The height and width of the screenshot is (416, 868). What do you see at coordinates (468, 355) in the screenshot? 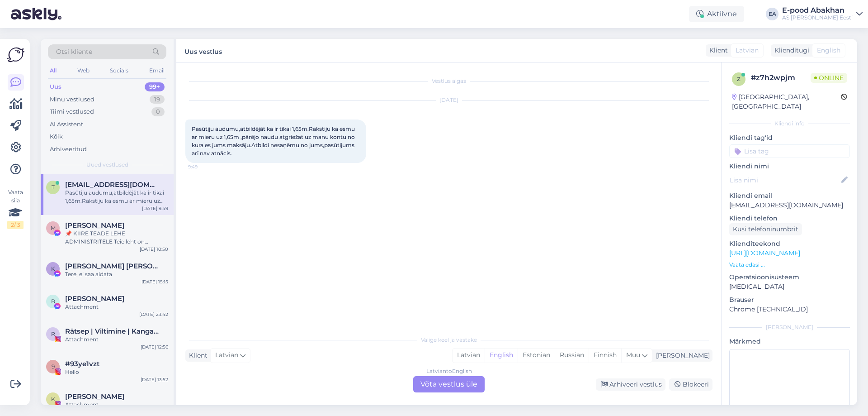
I see `div: Latvian` at bounding box center [468, 355].